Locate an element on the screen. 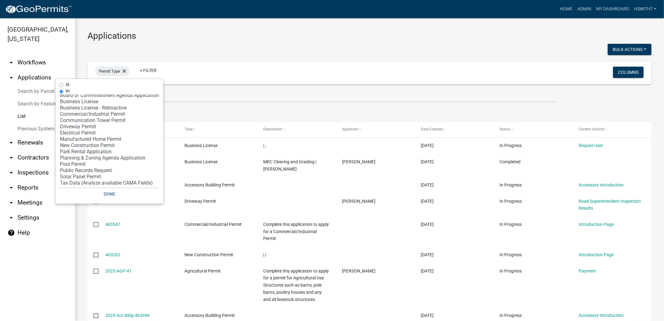 The image size is (664, 321). option: Pool Permit is located at coordinates (109, 164).